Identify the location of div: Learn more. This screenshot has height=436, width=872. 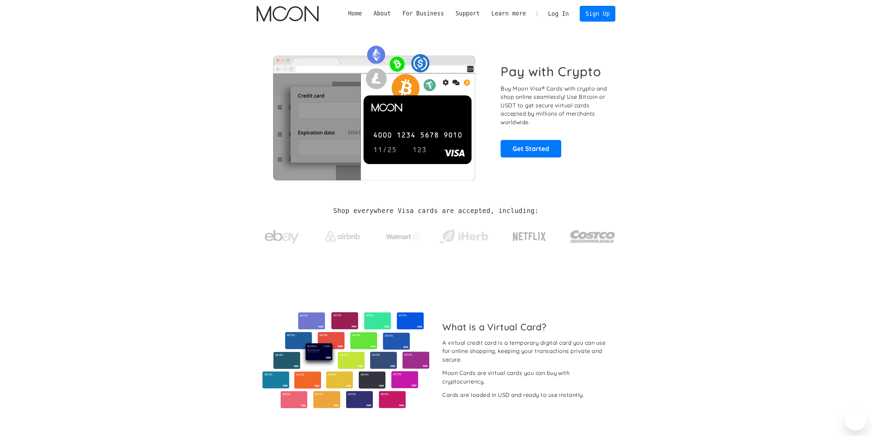
(509, 13).